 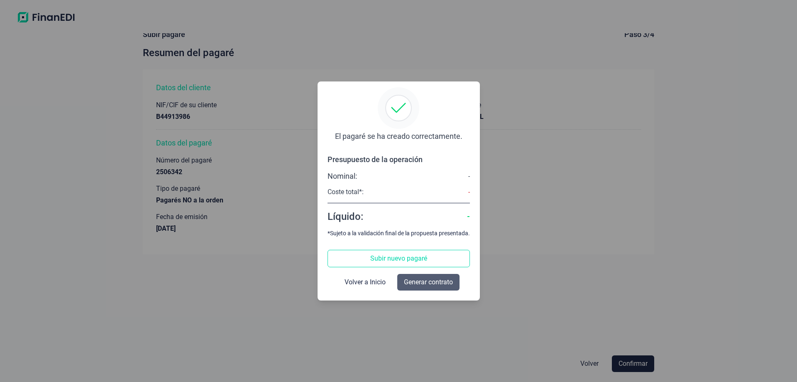 I want to click on span: Subir nuevo pagaré, so click(x=399, y=258).